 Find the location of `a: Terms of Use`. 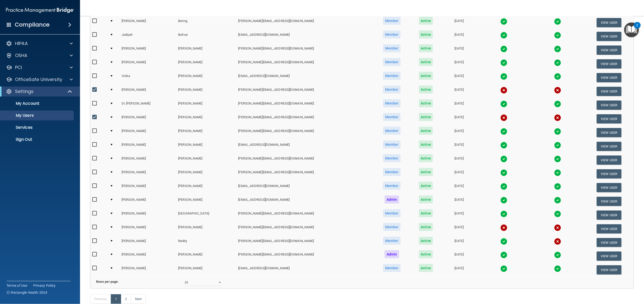

a: Terms of Use is located at coordinates (17, 285).